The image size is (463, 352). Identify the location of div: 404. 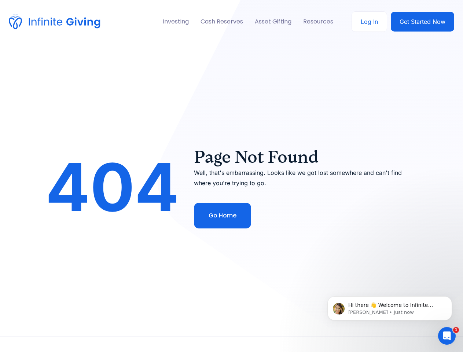
(112, 187).